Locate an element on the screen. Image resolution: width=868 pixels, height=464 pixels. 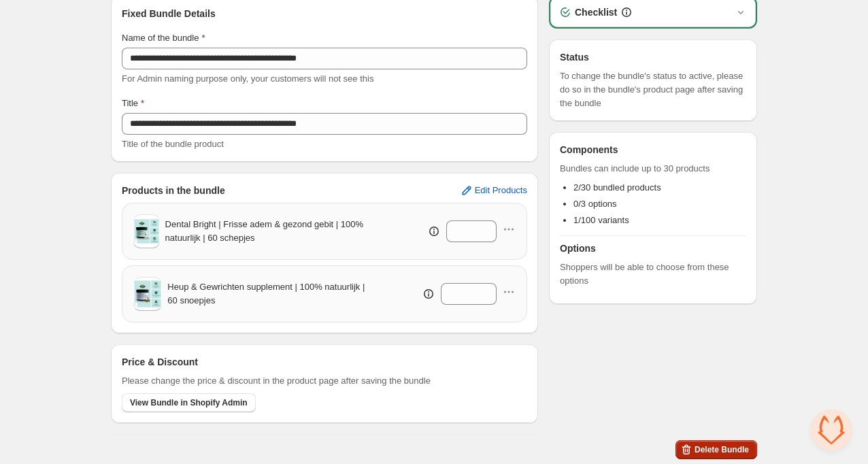
label: Name of the bundle is located at coordinates (163, 38).